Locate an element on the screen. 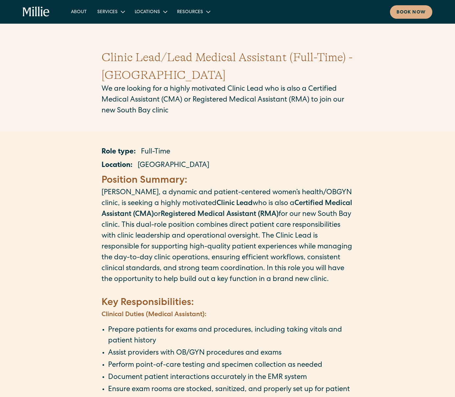 The height and width of the screenshot is (397, 455). p: Location: is located at coordinates (117, 165).